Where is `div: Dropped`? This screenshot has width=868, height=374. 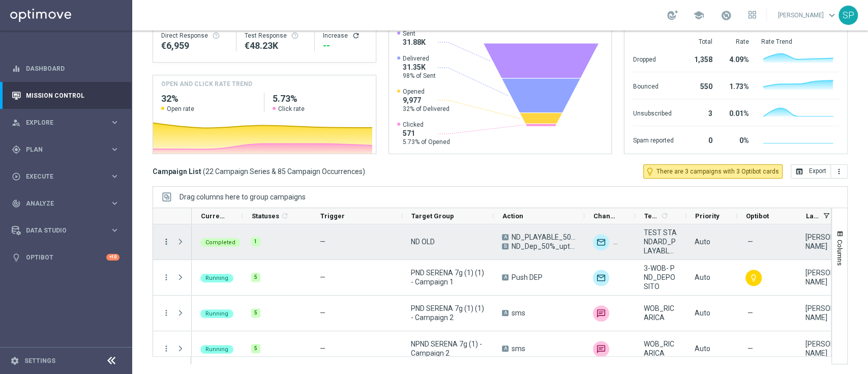
div: Dropped is located at coordinates (653, 59).